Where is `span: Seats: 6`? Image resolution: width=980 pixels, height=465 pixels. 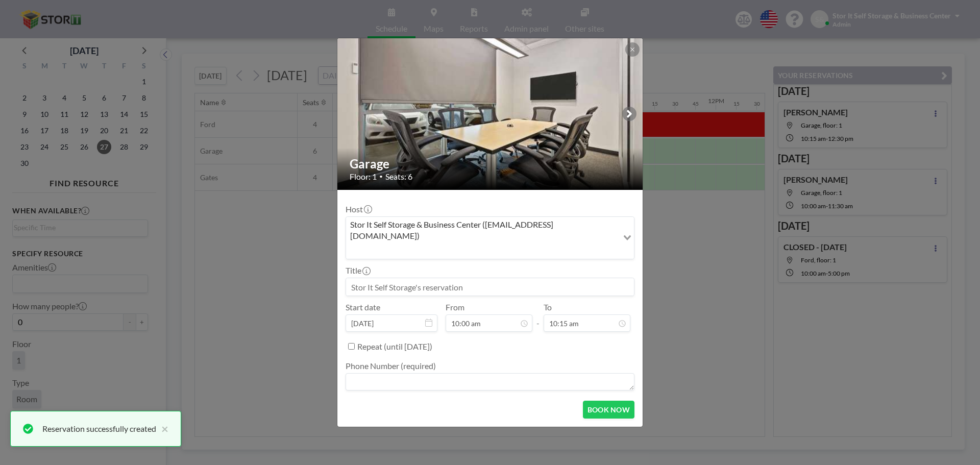
span: Seats: 6 is located at coordinates (399, 177).